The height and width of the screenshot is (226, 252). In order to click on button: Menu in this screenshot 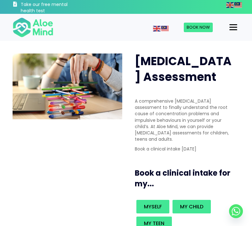, I will do `click(234, 27)`.